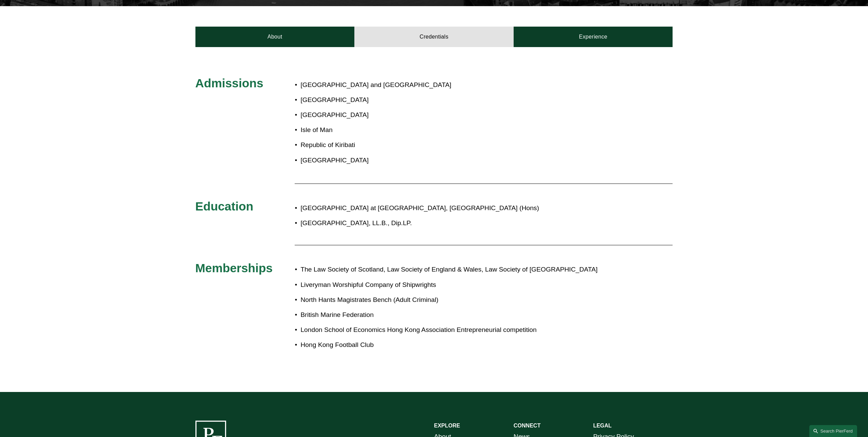 The height and width of the screenshot is (437, 868). What do you see at coordinates (434, 37) in the screenshot?
I see `a: Credentials` at bounding box center [434, 37].